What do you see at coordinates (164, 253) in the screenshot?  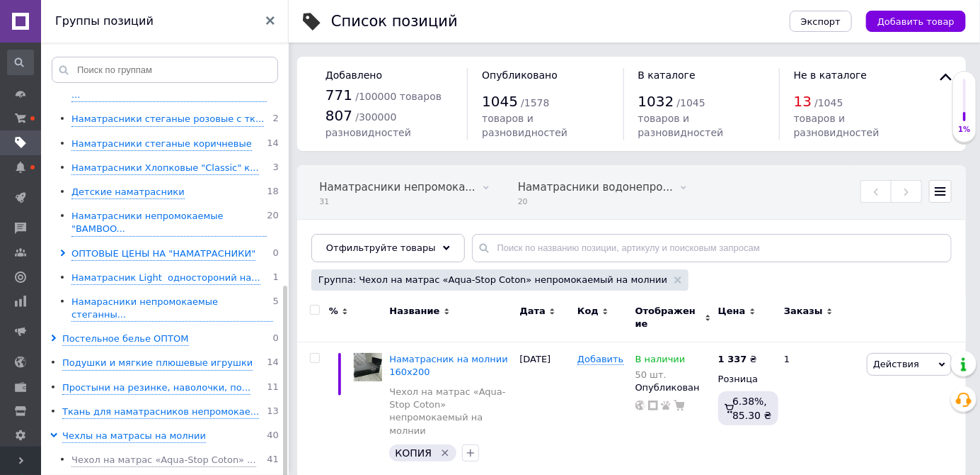 I see `div: ОПТОВЫЕ ЦЕНЫ НА "НАМАТРАСНИКИ"` at bounding box center [164, 253].